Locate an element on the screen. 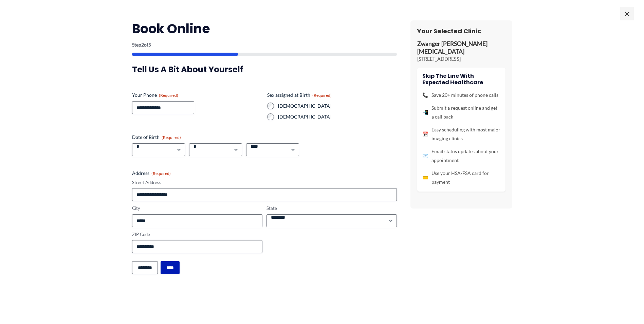 This screenshot has width=644, height=324. label: ZIP Code is located at coordinates (197, 235).